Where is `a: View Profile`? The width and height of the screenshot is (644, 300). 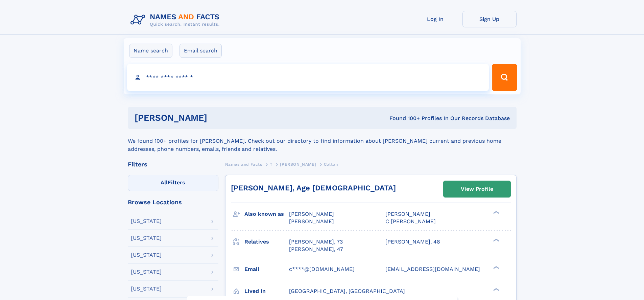 a: View Profile is located at coordinates (477, 189).